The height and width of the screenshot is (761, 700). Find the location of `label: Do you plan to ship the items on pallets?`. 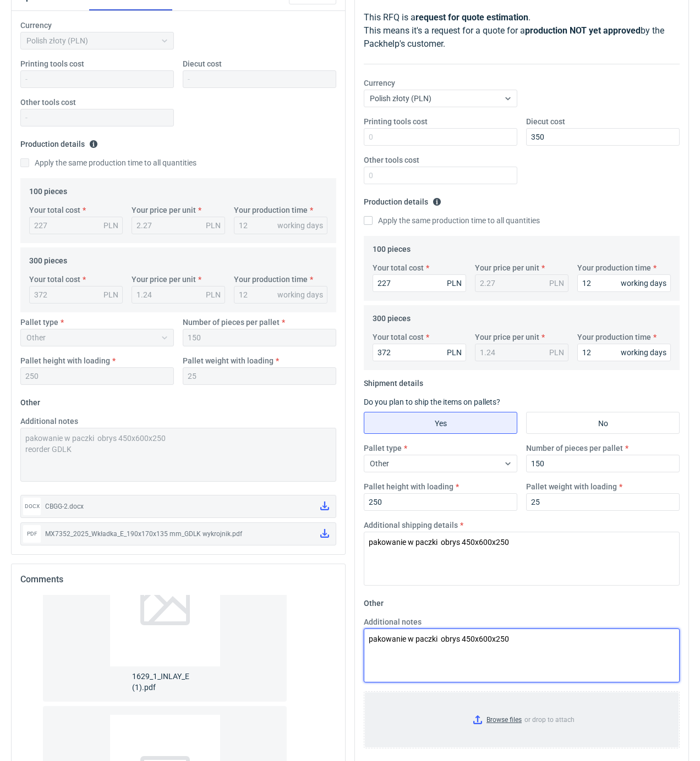

label: Do you plan to ship the items on pallets? is located at coordinates (432, 402).